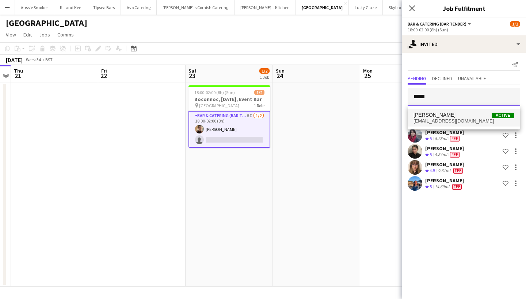 The height and width of the screenshot is (299, 526). What do you see at coordinates (27, 35) in the screenshot?
I see `span: Edit` at bounding box center [27, 35].